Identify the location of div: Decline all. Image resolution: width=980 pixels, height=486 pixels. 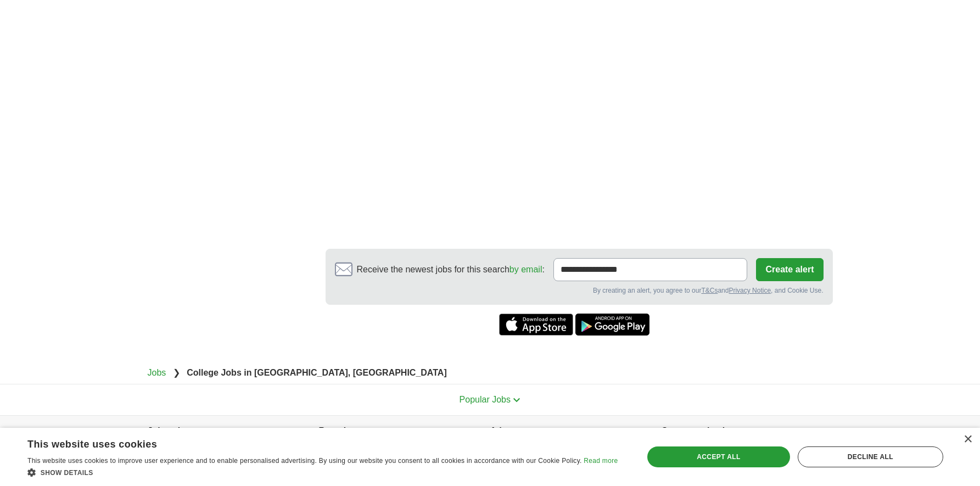
(870, 457).